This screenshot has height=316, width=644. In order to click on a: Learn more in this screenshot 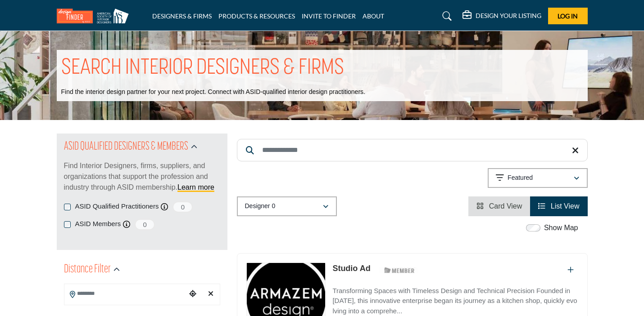, I will do `click(196, 187)`.